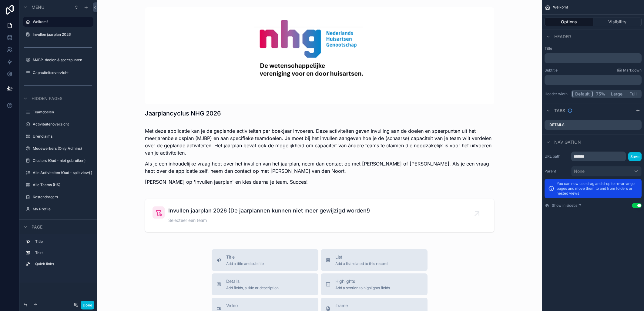 The width and height of the screenshot is (644, 311). Describe the element at coordinates (87, 305) in the screenshot. I see `button: Done` at that location.